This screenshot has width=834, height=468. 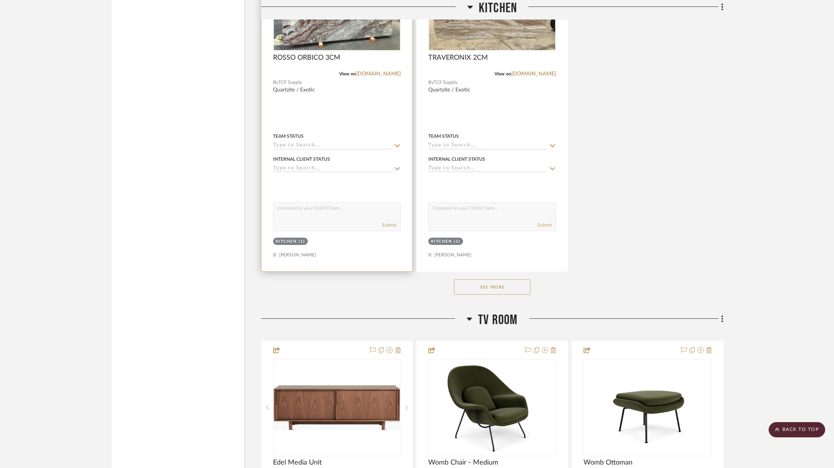 What do you see at coordinates (337, 407) in the screenshot?
I see `img: Edel Media Unit` at bounding box center [337, 407].